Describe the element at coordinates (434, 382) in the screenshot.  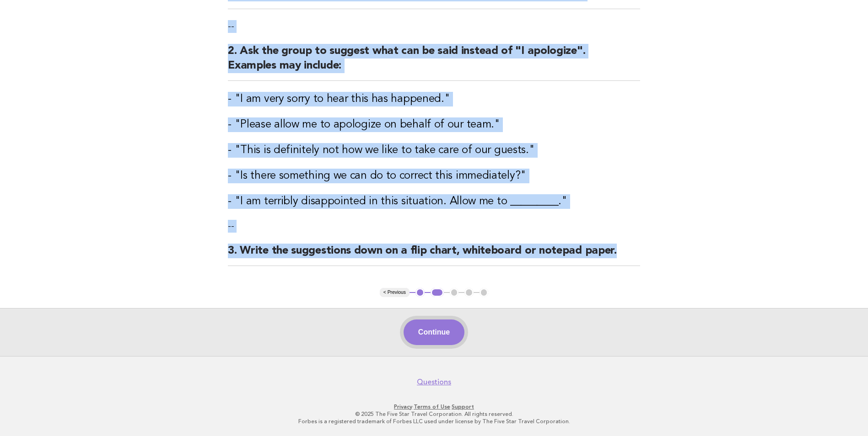
I see `a: Questions` at that location.